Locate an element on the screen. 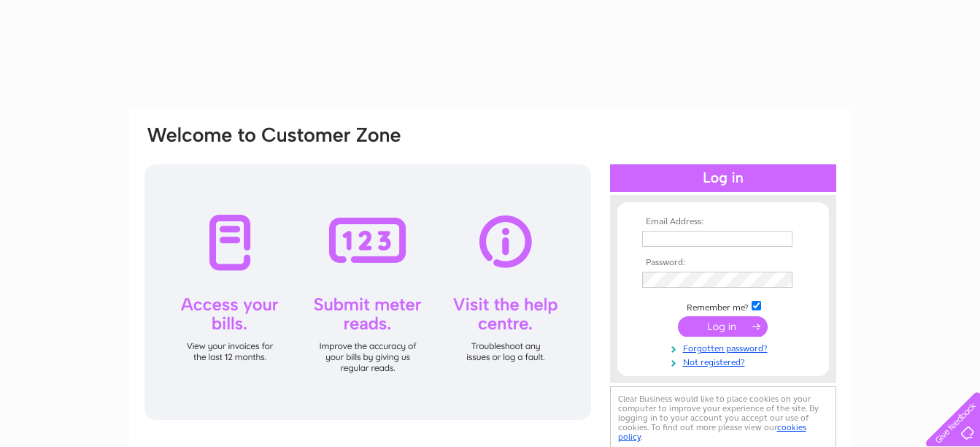 This screenshot has height=447, width=980. a: Forgotten password? is located at coordinates (724, 347).